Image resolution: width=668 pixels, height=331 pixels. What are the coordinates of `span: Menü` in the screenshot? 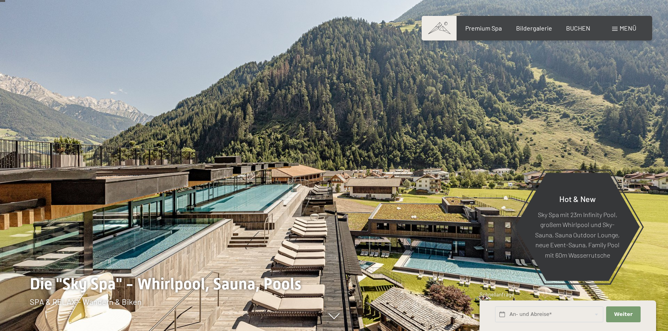 It's located at (628, 28).